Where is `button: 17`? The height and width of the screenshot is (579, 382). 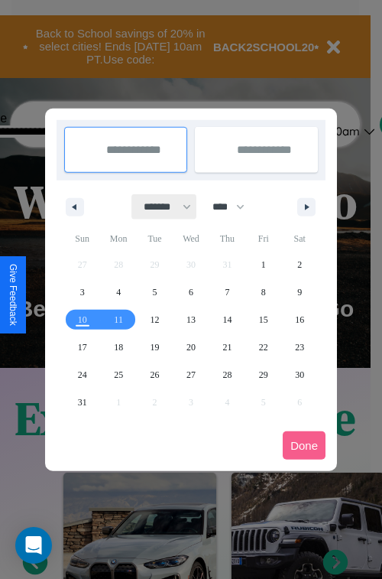
button: 17 is located at coordinates (82, 347).